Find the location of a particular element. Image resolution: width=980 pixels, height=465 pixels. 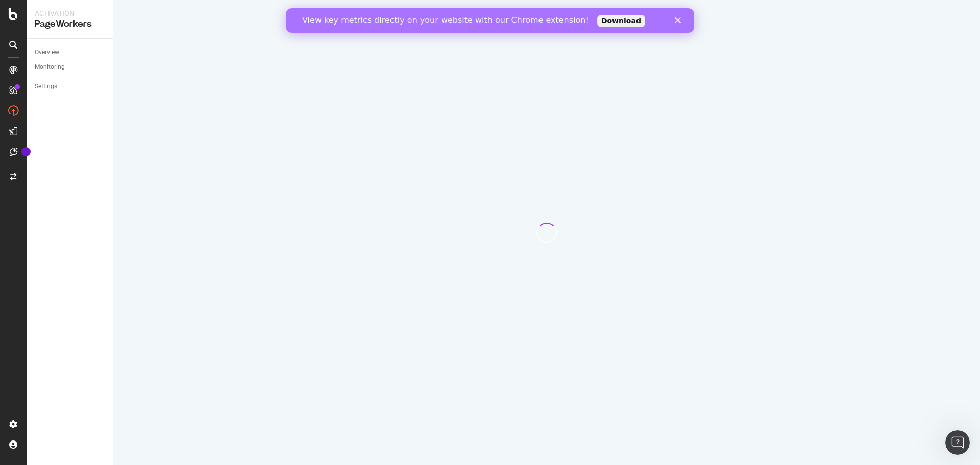

div: Activation is located at coordinates (69, 13).